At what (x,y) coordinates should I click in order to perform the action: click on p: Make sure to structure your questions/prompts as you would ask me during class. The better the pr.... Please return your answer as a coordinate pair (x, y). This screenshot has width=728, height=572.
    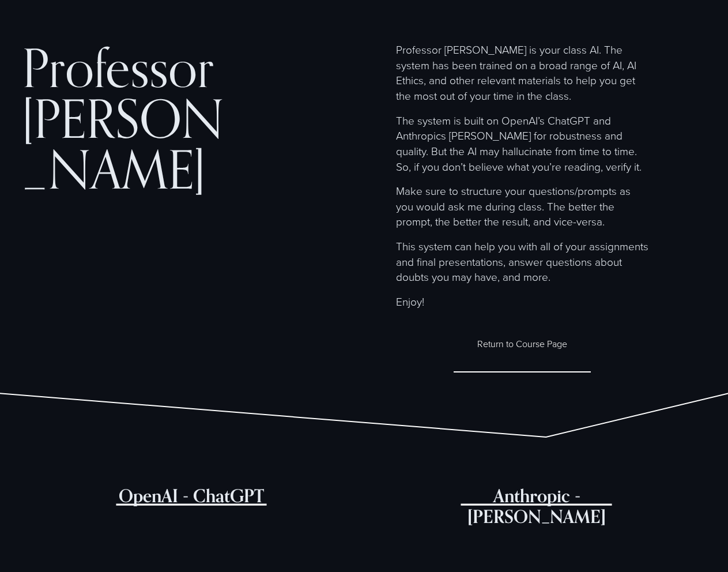
    Looking at the image, I should click on (523, 206).